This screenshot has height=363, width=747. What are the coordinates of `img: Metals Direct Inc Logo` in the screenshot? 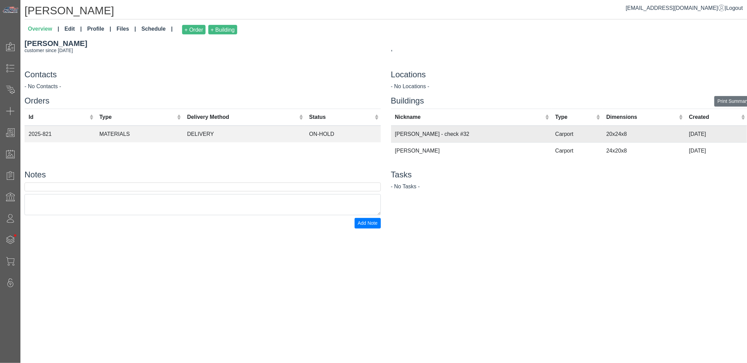 It's located at (11, 10).